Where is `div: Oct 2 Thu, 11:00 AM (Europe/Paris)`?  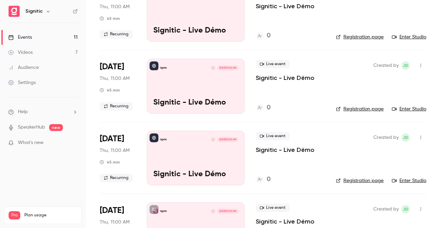
div: Oct 2 Thu, 11:00 AM (Europe/Paris) is located at coordinates (117, 158).